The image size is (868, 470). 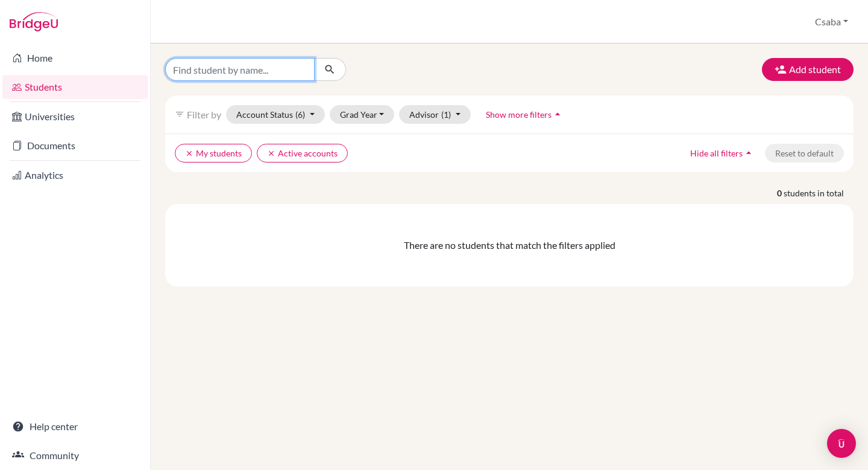 What do you see at coordinates (842, 443) in the screenshot?
I see `div: Open Intercom Messenger` at bounding box center [842, 443].